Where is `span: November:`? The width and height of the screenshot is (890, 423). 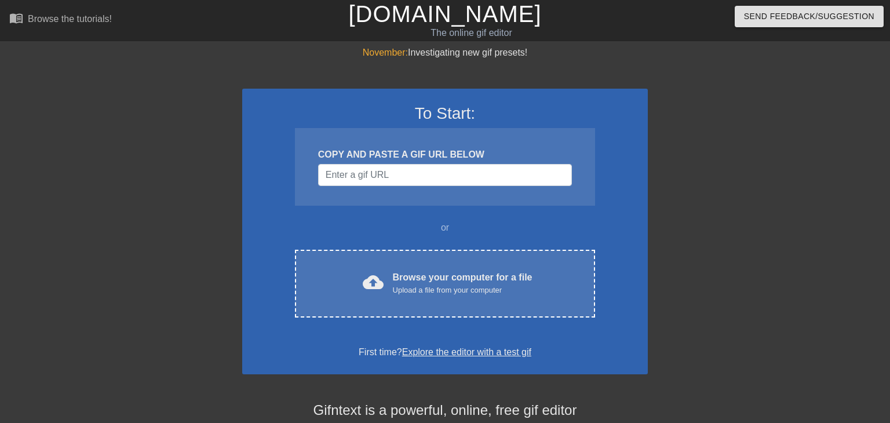 span: November: is located at coordinates (385, 52).